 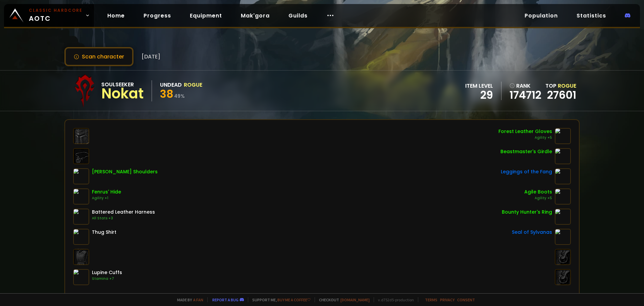 I want to click on a: Home, so click(x=116, y=16).